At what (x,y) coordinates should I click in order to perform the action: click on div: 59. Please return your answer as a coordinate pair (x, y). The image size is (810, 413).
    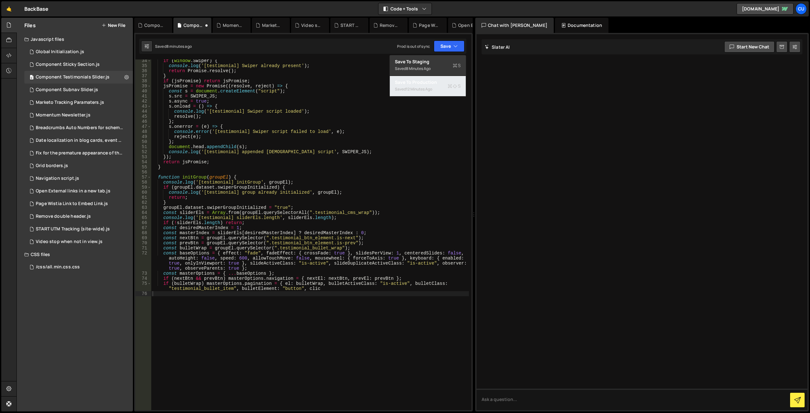
    Looking at the image, I should click on (143, 187).